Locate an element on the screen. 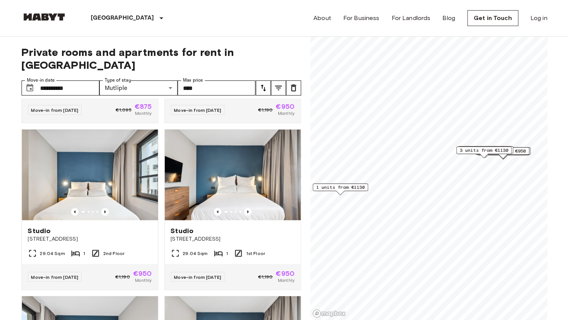 This screenshot has width=569, height=320. a: About is located at coordinates (322, 18).